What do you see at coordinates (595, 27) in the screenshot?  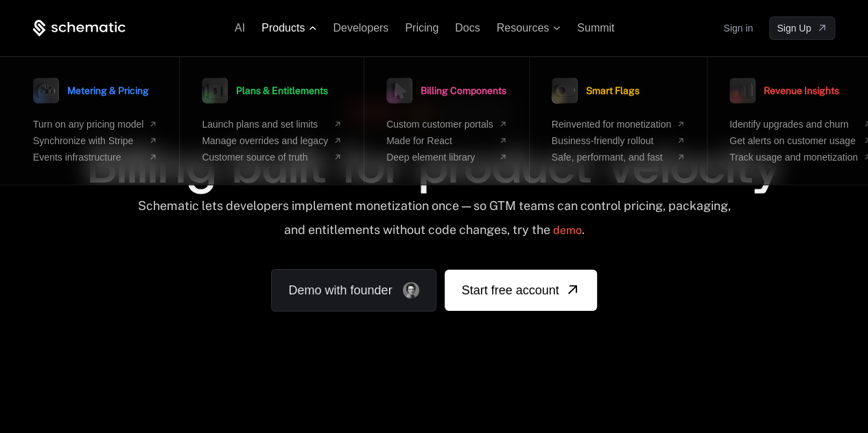 I see `a: Summit` at bounding box center [595, 27].